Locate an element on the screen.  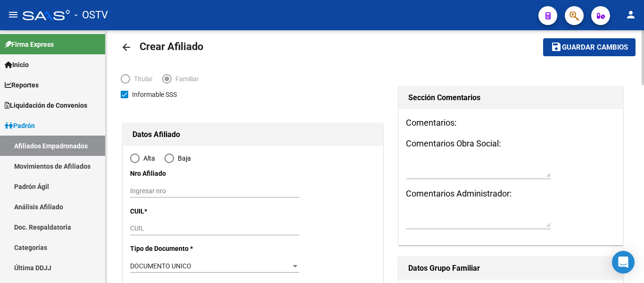
h3: Comentarios Obra Social: is located at coordinates (510, 143).